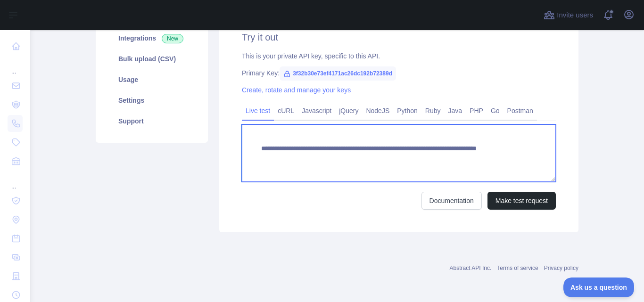 The height and width of the screenshot is (302, 644). Describe the element at coordinates (399, 37) in the screenshot. I see `h2: Try it out` at that location.